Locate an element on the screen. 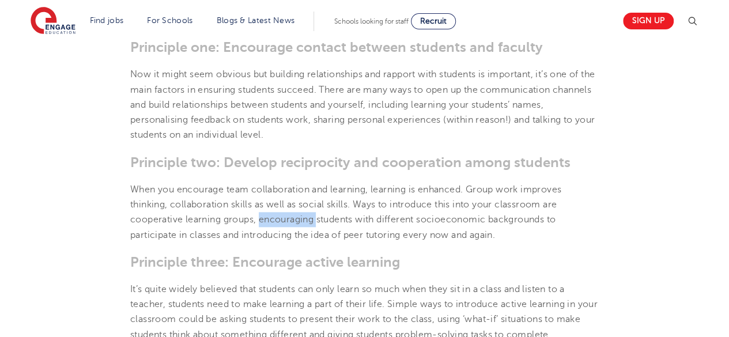 The width and height of the screenshot is (729, 337). a: Recruit is located at coordinates (433, 21).